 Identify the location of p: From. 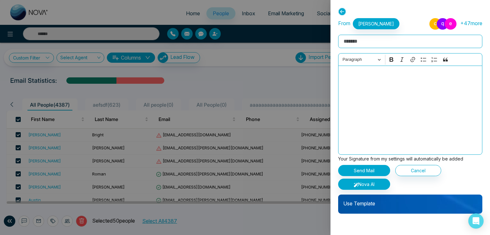
(369, 24).